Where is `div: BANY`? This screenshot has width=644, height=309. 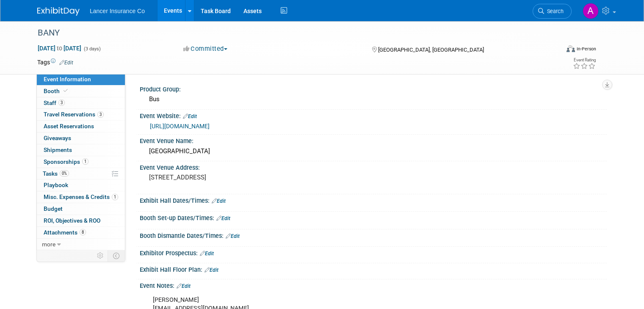 div: BANY is located at coordinates (292, 33).